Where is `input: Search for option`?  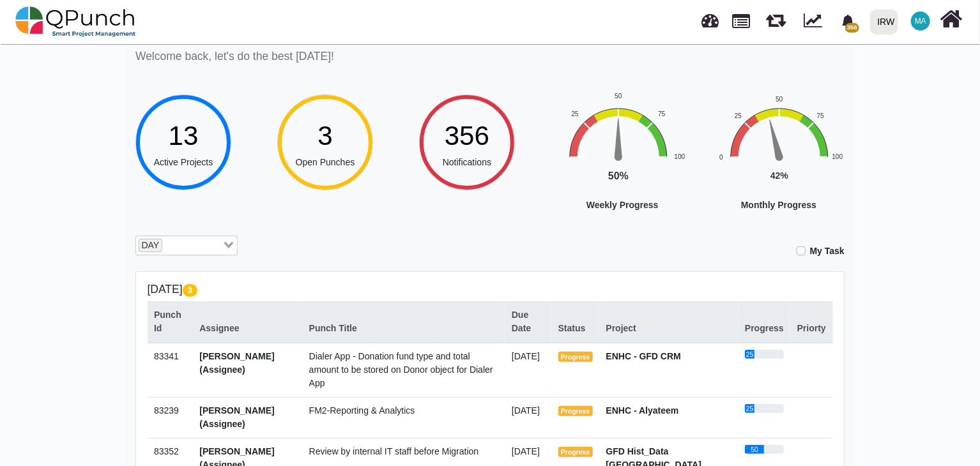
input: Search for option is located at coordinates (192, 246).